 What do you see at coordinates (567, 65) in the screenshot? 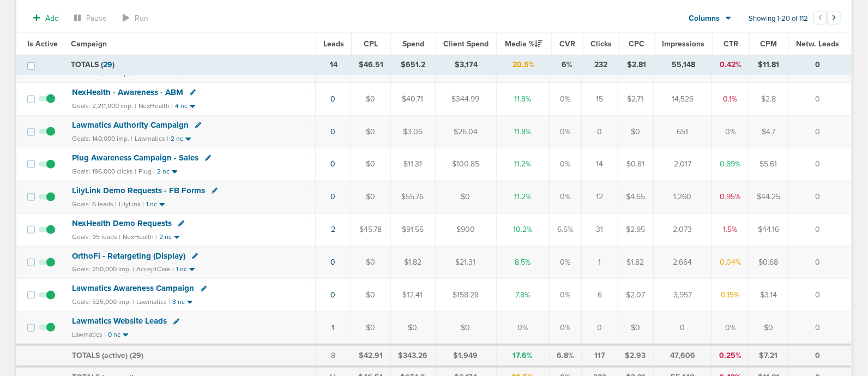
I see `td: 6%` at bounding box center [567, 65].